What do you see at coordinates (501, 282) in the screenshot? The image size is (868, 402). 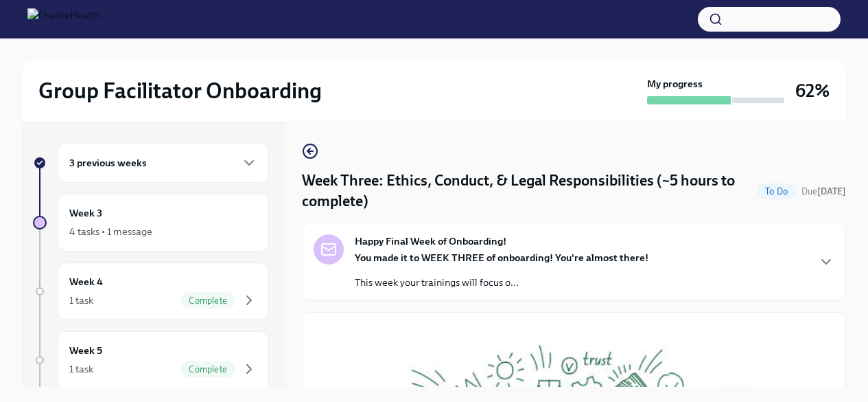 I see `p: This week your trainings will focus o...` at bounding box center [501, 282].